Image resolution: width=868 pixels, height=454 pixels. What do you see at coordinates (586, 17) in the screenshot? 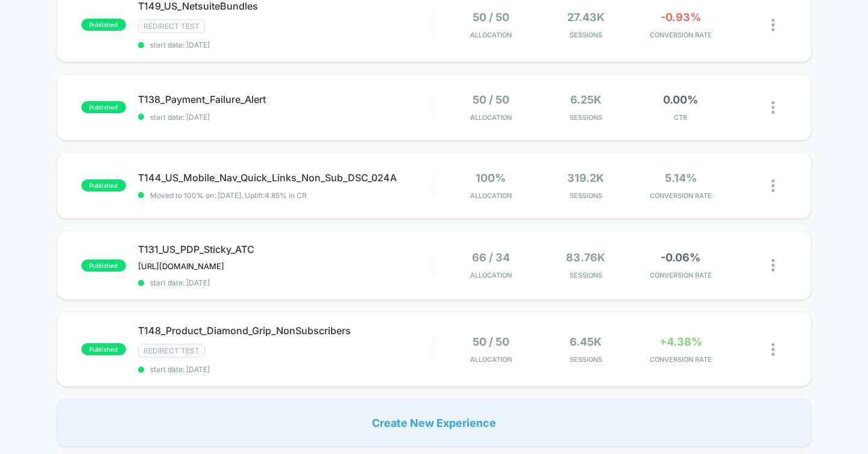
I see `span: 27.43k` at bounding box center [586, 17].